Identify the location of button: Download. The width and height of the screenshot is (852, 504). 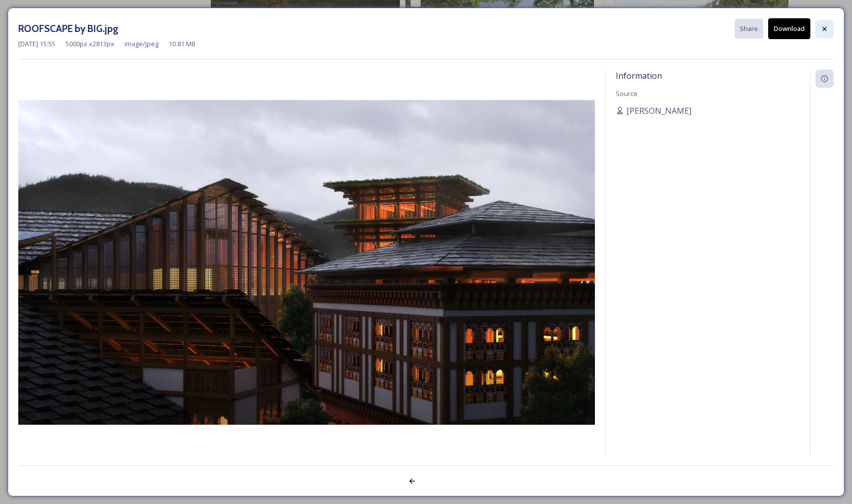
(789, 29).